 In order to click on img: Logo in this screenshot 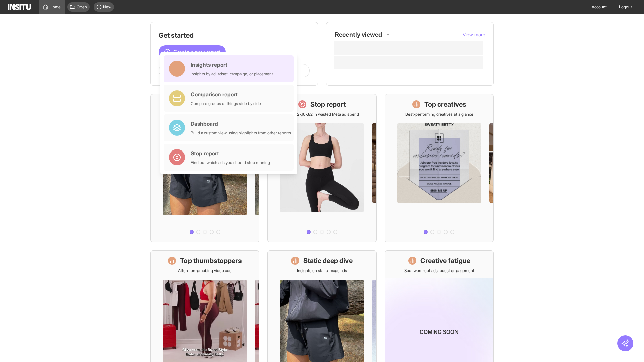, I will do `click(19, 7)`.